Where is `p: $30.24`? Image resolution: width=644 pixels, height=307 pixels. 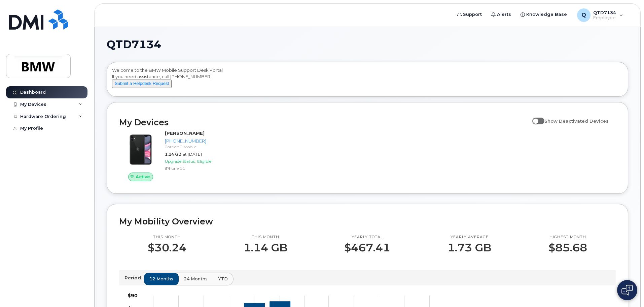 p: $30.24 is located at coordinates (167, 248).